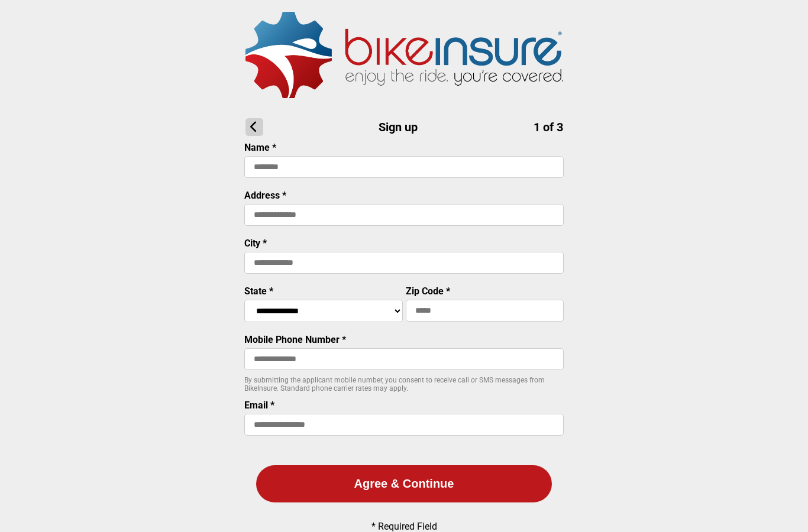 Image resolution: width=808 pixels, height=532 pixels. What do you see at coordinates (256, 243) in the screenshot?
I see `label: City *` at bounding box center [256, 243].